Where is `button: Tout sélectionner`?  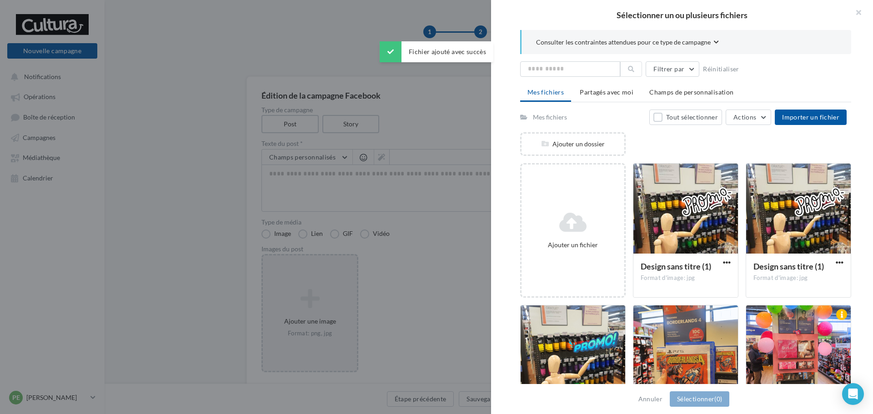 button: Tout sélectionner is located at coordinates (685, 117).